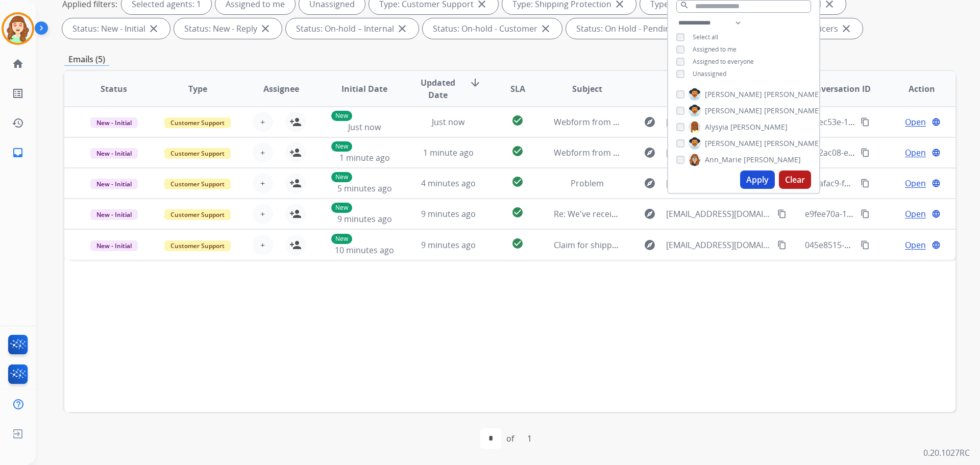 The height and width of the screenshot is (465, 980). What do you see at coordinates (365, 89) in the screenshot?
I see `span: Initial Date` at bounding box center [365, 89].